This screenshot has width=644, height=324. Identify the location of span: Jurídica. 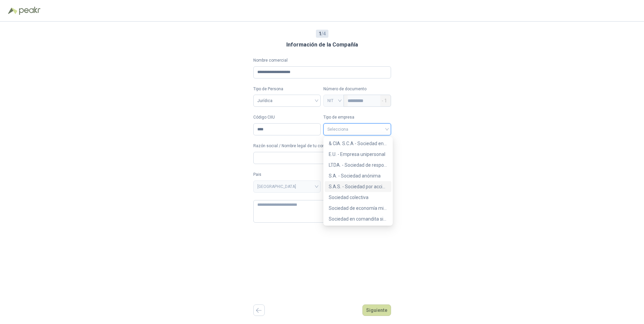
(287, 101).